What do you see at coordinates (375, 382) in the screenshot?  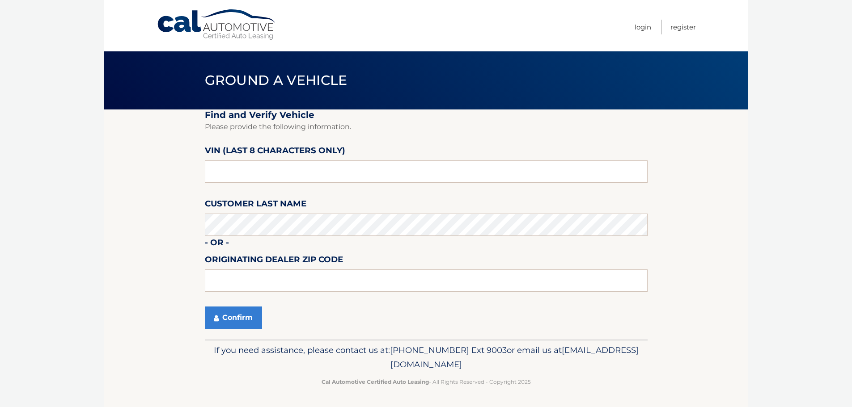 I see `strong: Cal Automotive Certified Auto Leasing` at bounding box center [375, 382].